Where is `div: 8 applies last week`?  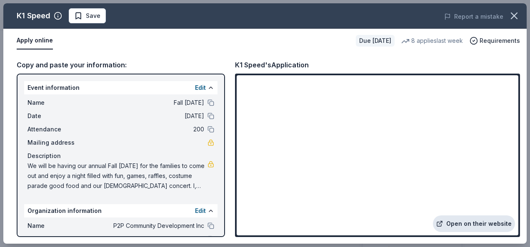 div: 8 applies last week is located at coordinates (432, 41).